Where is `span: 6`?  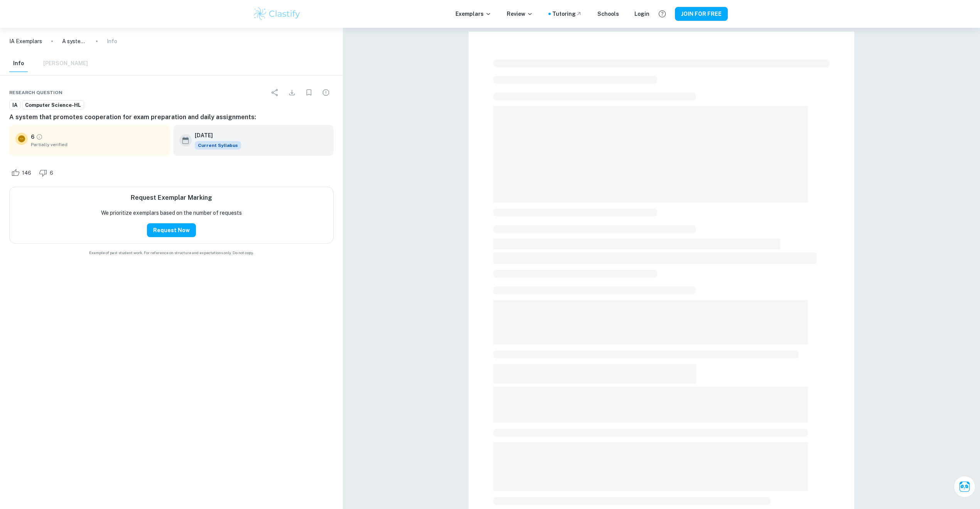
span: 6 is located at coordinates (52, 173).